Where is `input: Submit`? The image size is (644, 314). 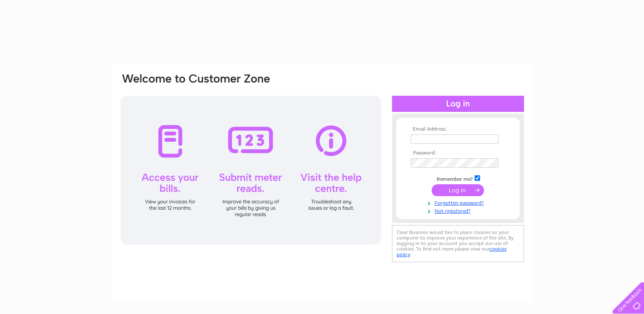 input: Submit is located at coordinates (458, 190).